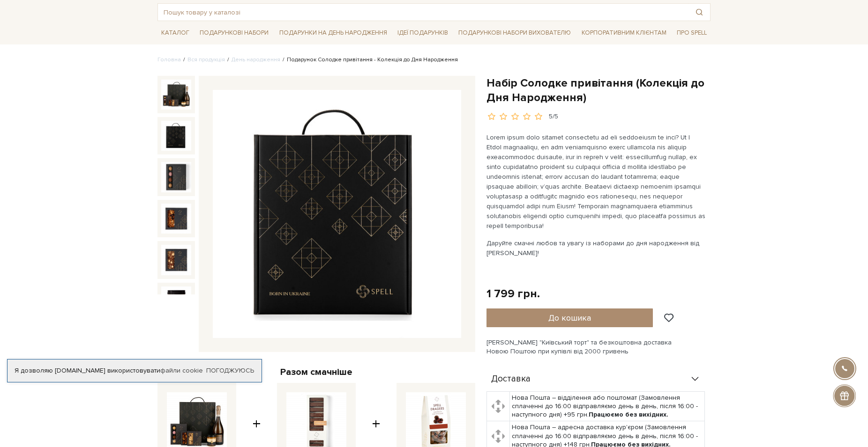 The width and height of the screenshot is (868, 447). Describe the element at coordinates (369, 60) in the screenshot. I see `li: Подарунок Солодке привітання - Колекція до Дня Народження` at that location.